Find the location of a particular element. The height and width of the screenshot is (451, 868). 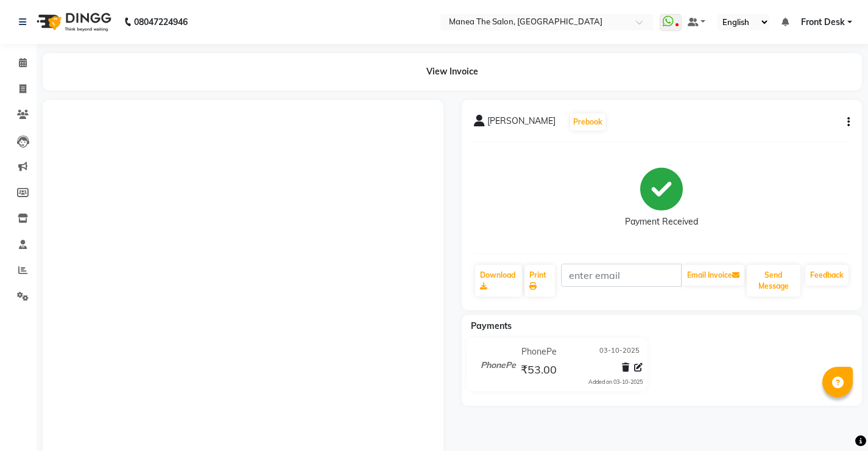

div: Payment Received is located at coordinates (662, 221).